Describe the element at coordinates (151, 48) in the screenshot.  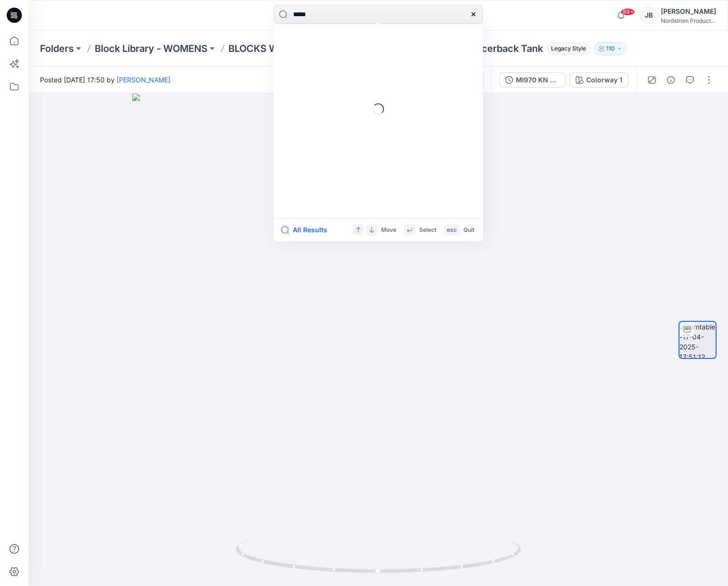
I see `a: Block Library - WOMENS` at that location.